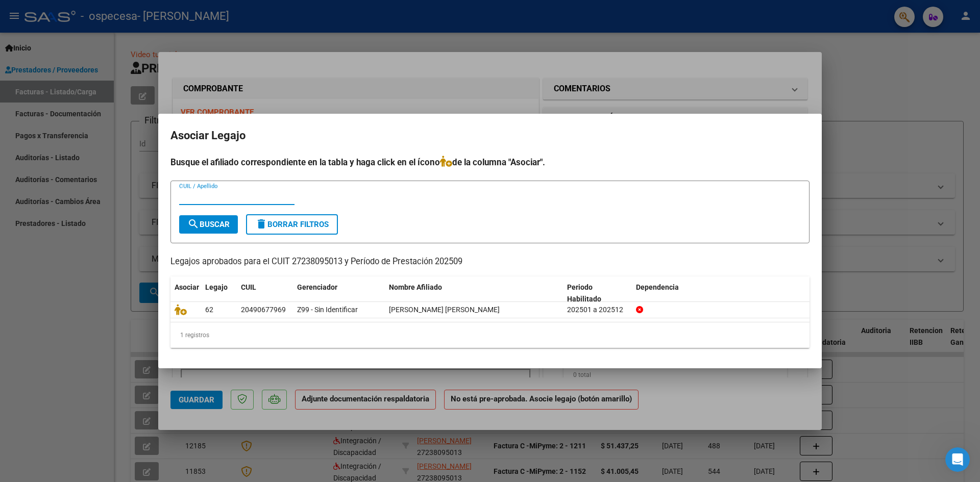  I want to click on span: Legajo, so click(216, 287).